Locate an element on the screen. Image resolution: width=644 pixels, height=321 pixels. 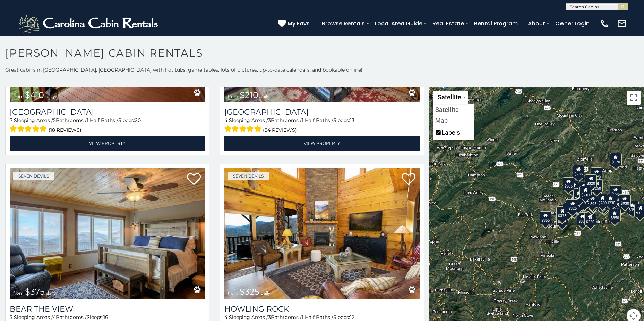
h3: Howling Rock is located at coordinates (322, 309).